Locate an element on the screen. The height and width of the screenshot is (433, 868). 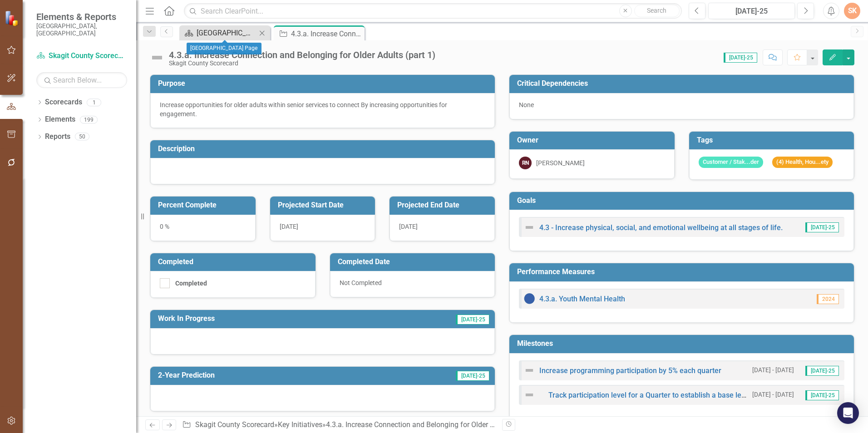
div: Not Completed is located at coordinates (413, 284).